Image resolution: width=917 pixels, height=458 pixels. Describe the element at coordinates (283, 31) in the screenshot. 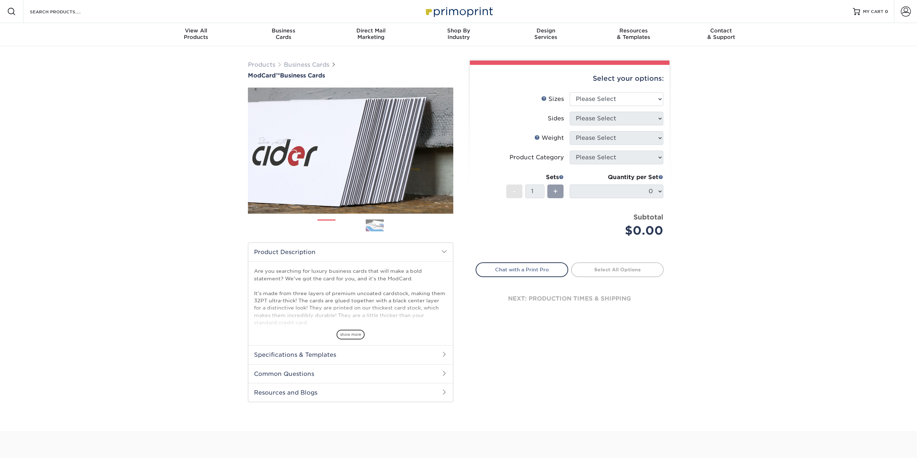

I see `span: Business` at that location.